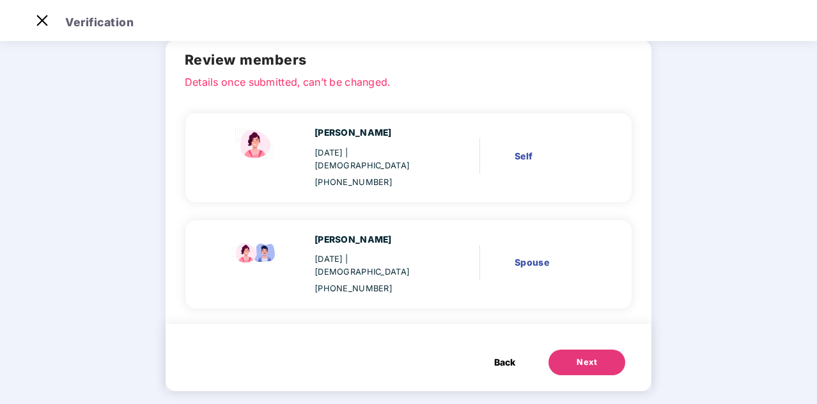 The image size is (817, 404). Describe the element at coordinates (554, 156) in the screenshot. I see `div: Self` at that location.